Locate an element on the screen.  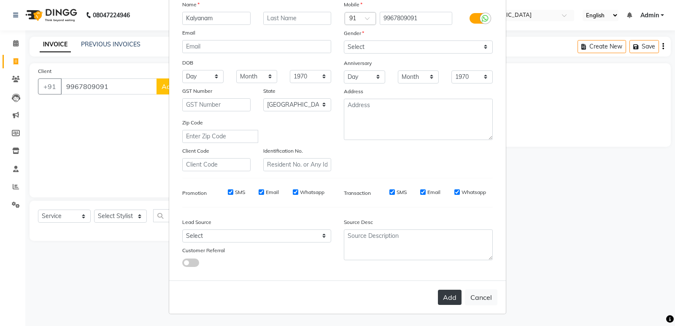
input: Mobile is located at coordinates (416, 18).